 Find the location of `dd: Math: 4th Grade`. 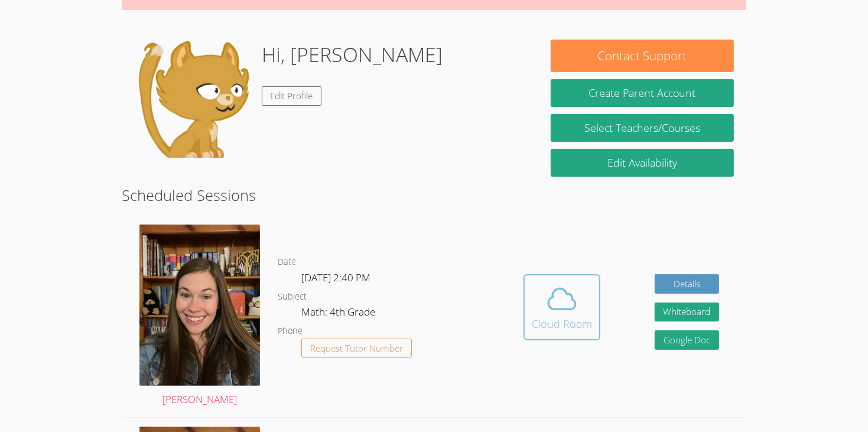

dd: Math: 4th Grade is located at coordinates (339, 314).